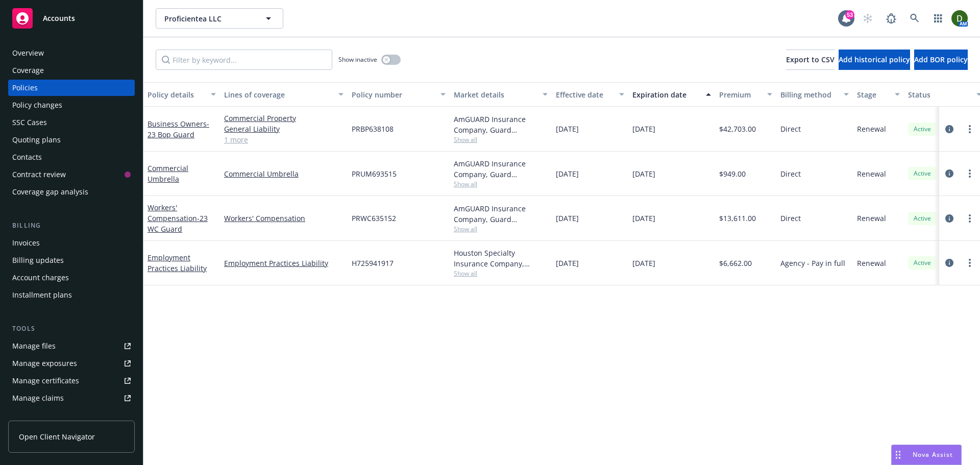  I want to click on span: Proficientea LLC, so click(208, 19).